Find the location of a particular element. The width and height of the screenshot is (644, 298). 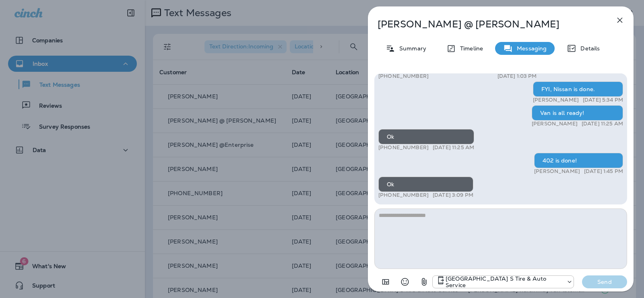

p: Details is located at coordinates (588, 49).